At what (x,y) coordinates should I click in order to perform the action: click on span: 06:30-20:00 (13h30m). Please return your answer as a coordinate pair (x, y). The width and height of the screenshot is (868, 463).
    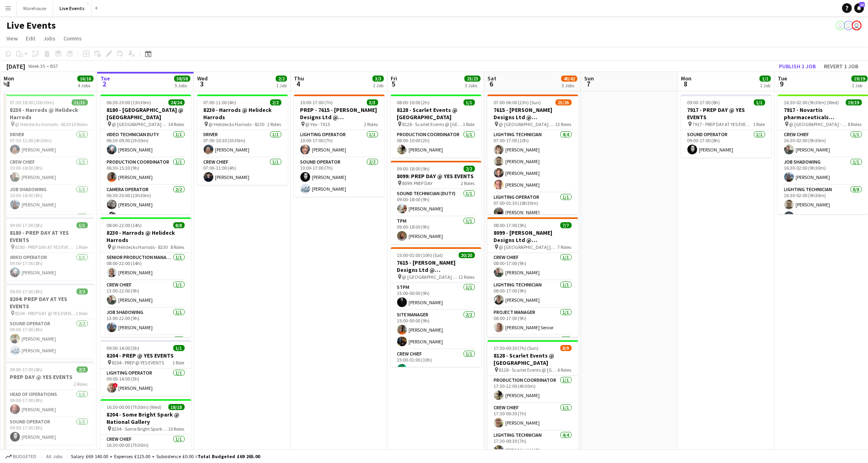
    Looking at the image, I should click on (129, 103).